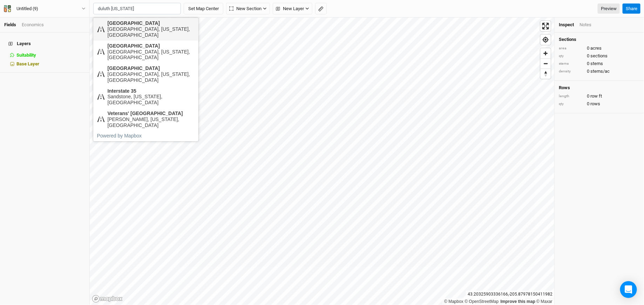 The width and height of the screenshot is (644, 305). Describe the element at coordinates (566, 25) in the screenshot. I see `div: Inspect` at that location.